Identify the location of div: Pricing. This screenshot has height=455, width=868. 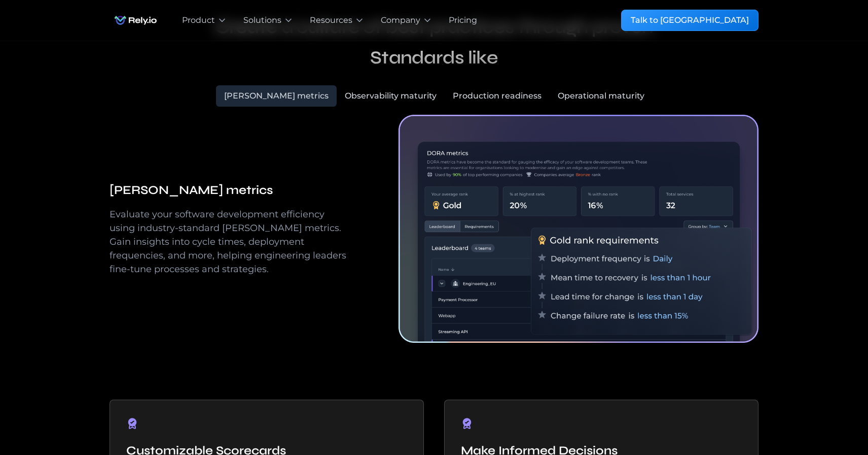
(463, 20).